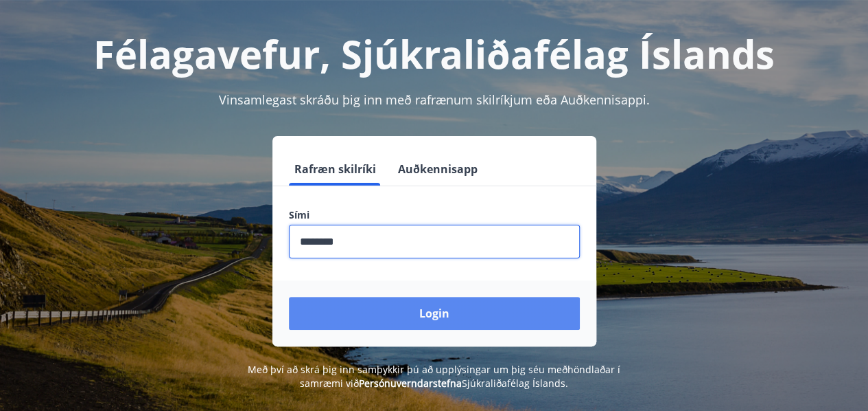  Describe the element at coordinates (434, 215) in the screenshot. I see `label: Sími` at that location.